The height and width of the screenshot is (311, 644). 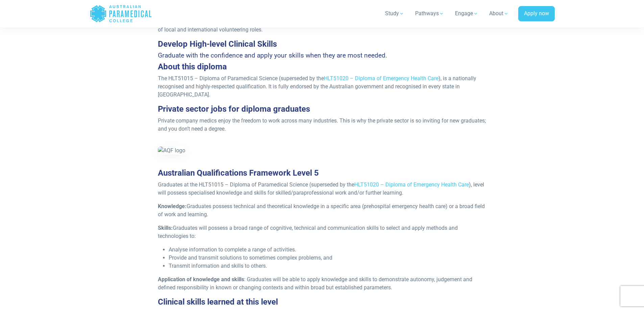 What do you see at coordinates (322, 210) in the screenshot?
I see `p: Graduates possess technical and theoretical knowledge in a specific area (prehospital emergency h...` at bounding box center [322, 210].